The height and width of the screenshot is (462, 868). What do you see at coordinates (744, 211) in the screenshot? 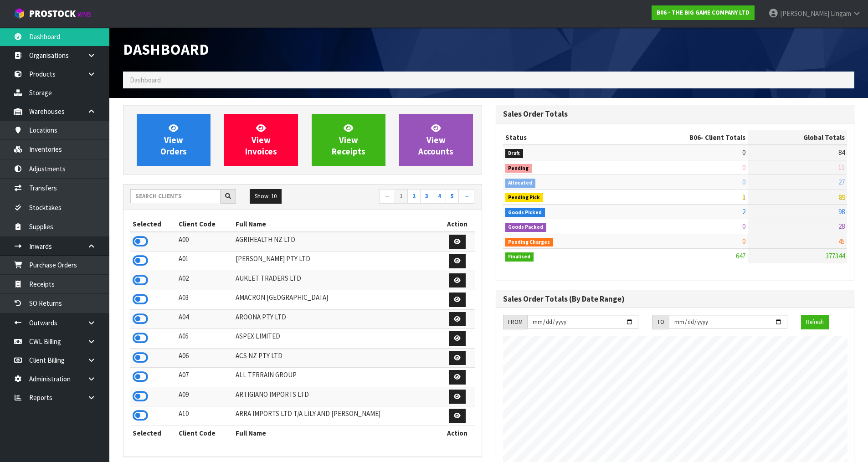
I see `span: 2` at bounding box center [744, 211].